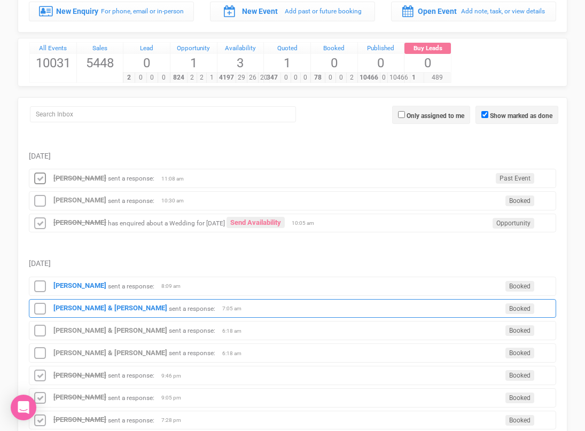 This screenshot has height=431, width=585. Describe the element at coordinates (323, 11) in the screenshot. I see `small: Add past or future booking` at that location.